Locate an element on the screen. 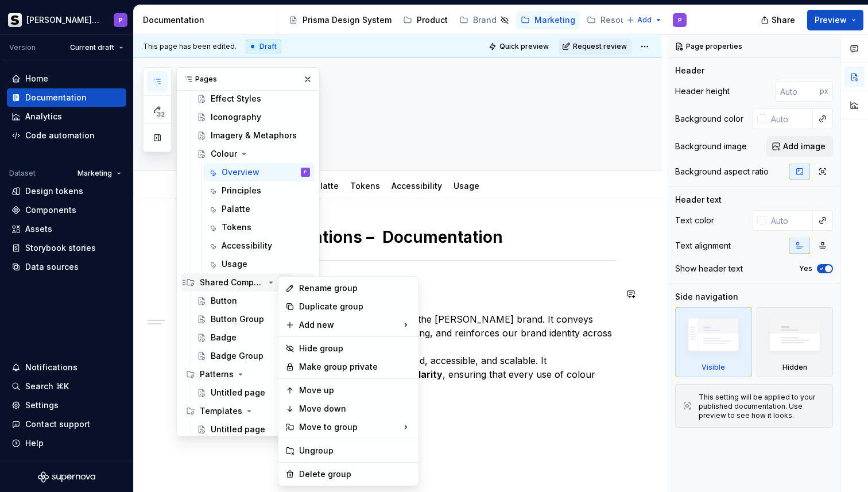 This screenshot has width=868, height=492. div: Move down is located at coordinates (355, 409).